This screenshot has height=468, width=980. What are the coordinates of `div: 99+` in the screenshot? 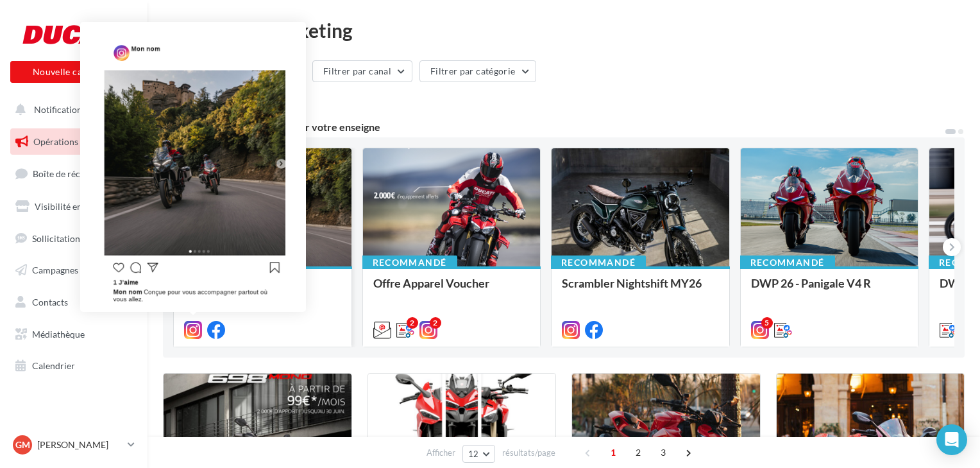 It's located at (122, 174).